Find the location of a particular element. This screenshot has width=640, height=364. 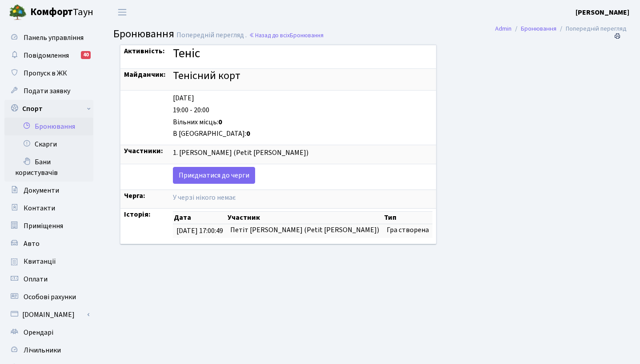

span: Контакти is located at coordinates (39, 208).